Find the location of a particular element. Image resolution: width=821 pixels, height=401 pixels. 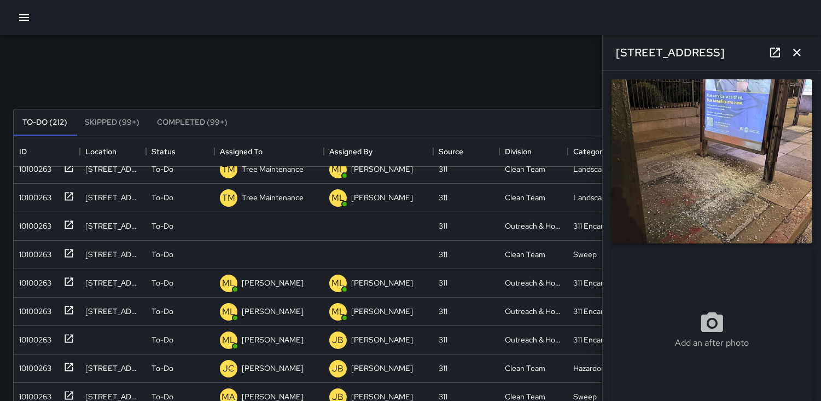

p: JC is located at coordinates (229, 369).